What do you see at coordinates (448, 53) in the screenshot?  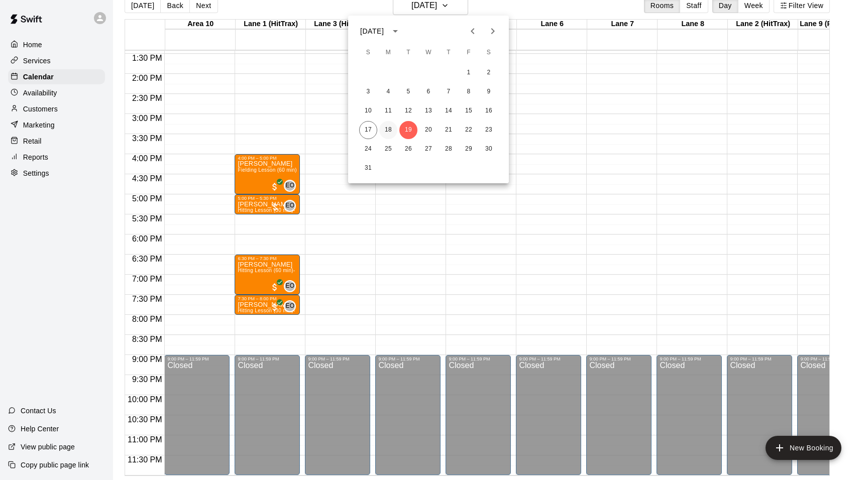 I see `span: Thursday` at bounding box center [448, 53].